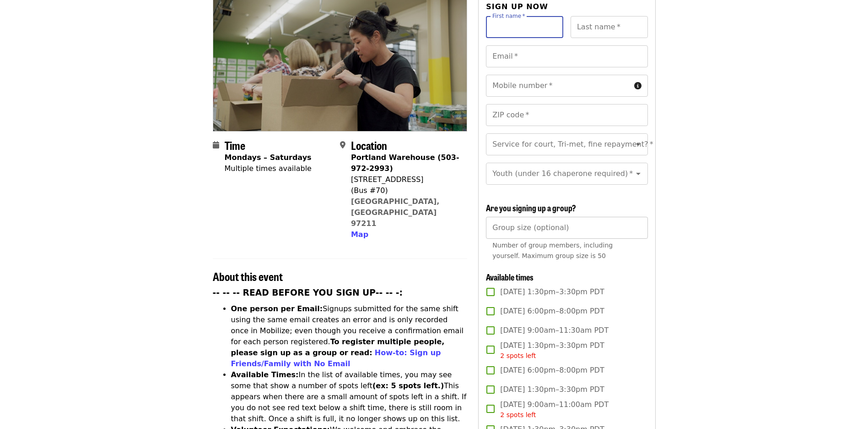  I want to click on input: Mobile number, so click(558, 86).